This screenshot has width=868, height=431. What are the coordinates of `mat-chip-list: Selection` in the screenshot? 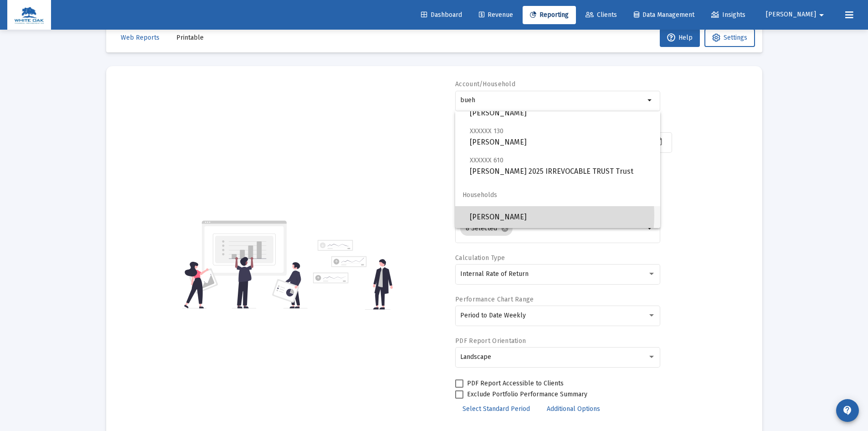 It's located at (552, 229).